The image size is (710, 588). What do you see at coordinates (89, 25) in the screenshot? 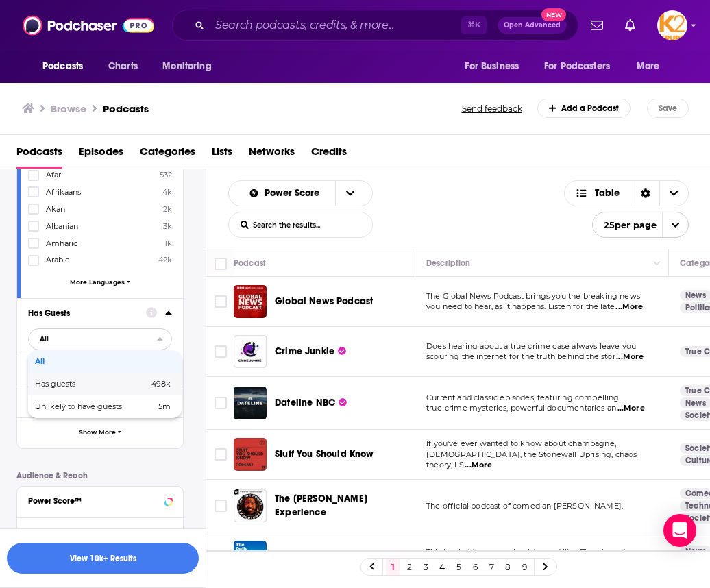
I see `img: Podchaser - Follow, Share and Rate Podcasts` at bounding box center [89, 25].